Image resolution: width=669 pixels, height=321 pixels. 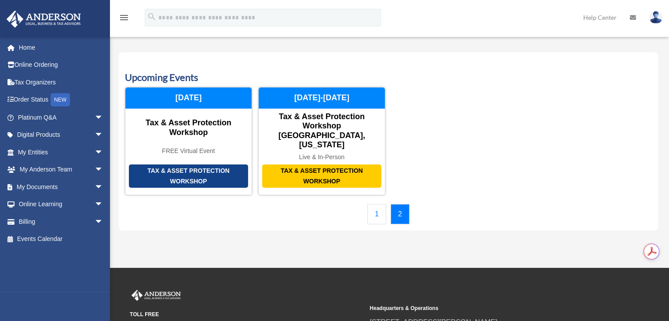 What do you see at coordinates (655, 17) in the screenshot?
I see `img: User Pic` at bounding box center [655, 17].